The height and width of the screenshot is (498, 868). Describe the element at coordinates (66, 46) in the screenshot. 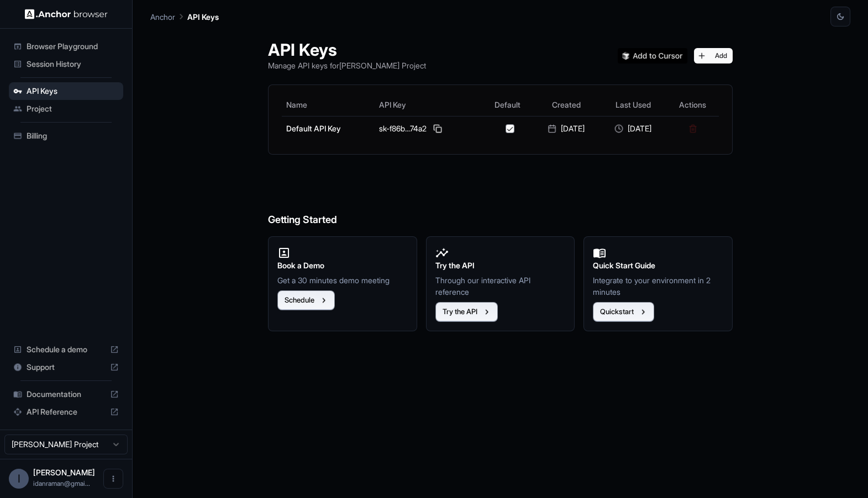

I see `div: Browser Playground` at that location.